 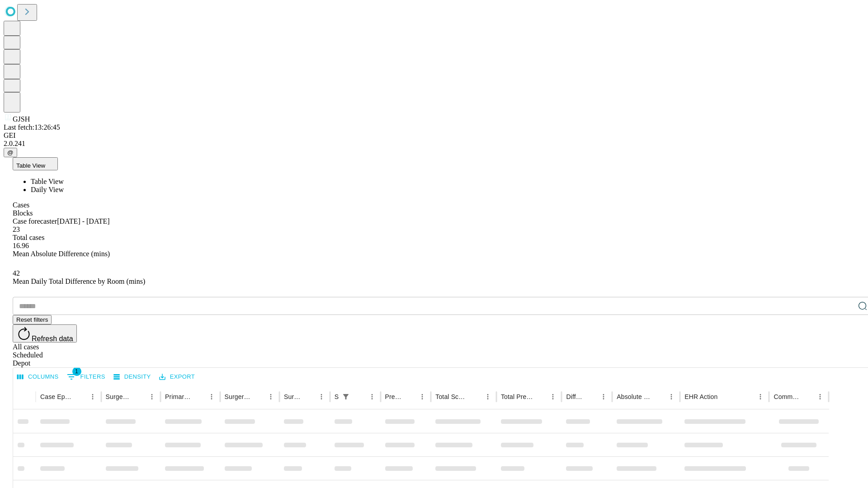 I want to click on div: Primary Service, so click(x=178, y=397).